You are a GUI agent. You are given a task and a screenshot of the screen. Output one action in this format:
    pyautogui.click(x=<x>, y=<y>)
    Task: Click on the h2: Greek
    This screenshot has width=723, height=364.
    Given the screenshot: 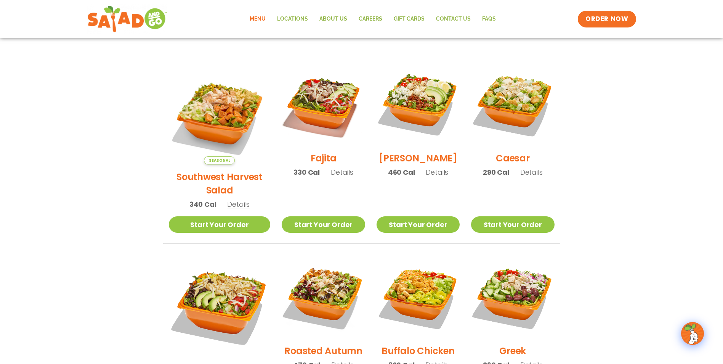 What is the action you would take?
    pyautogui.click(x=513, y=350)
    